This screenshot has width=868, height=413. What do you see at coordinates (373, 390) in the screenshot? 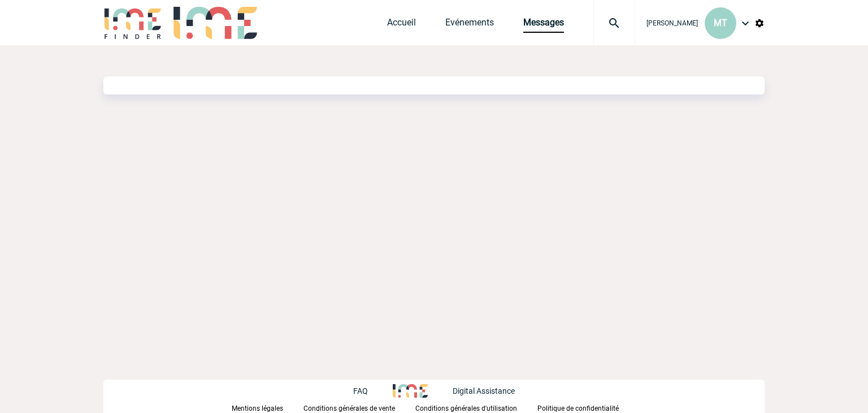
I see `a: FAQ` at bounding box center [373, 390].